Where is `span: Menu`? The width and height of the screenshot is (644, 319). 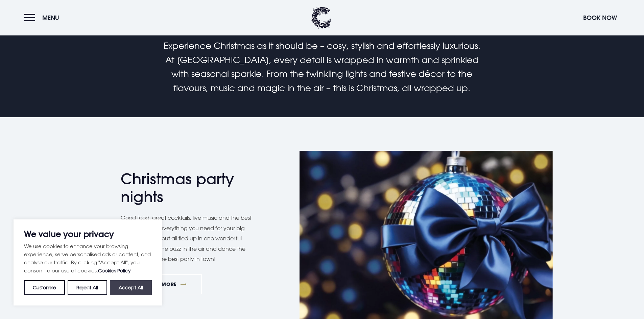 span: Menu is located at coordinates (51, 18).